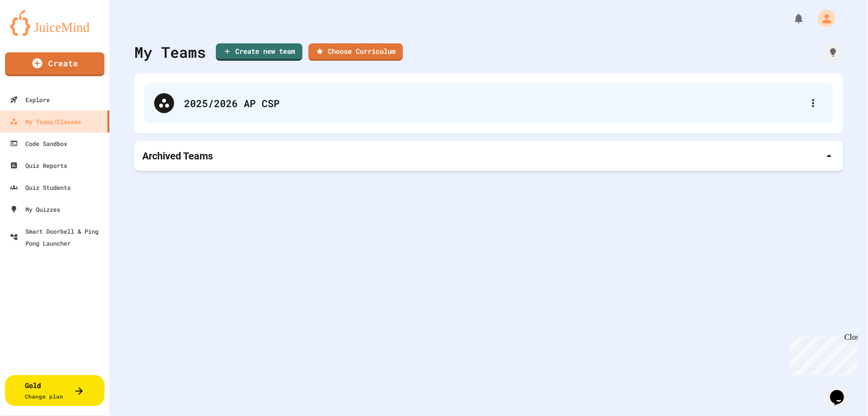 The width and height of the screenshot is (868, 416). Describe the element at coordinates (58, 237) in the screenshot. I see `div: Smart Doorbell & Ping Pong Launcher` at that location.